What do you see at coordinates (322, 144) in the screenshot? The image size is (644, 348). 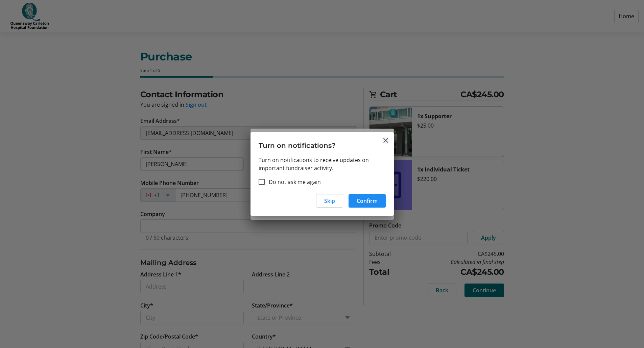 I see `h3: Turn on notifications?` at bounding box center [322, 144].